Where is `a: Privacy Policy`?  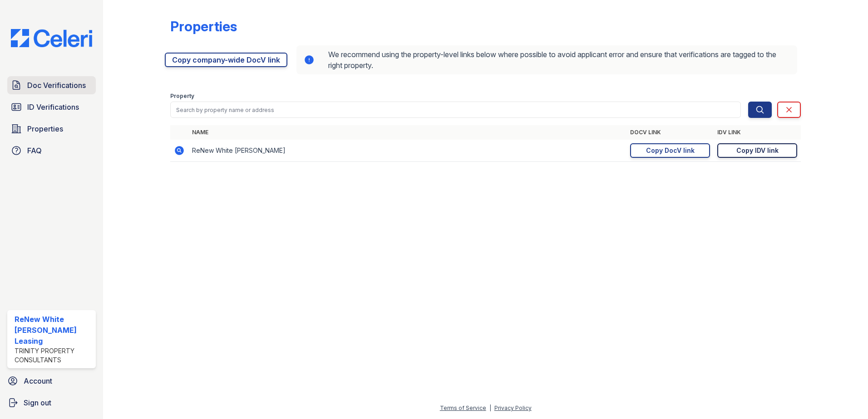 a: Privacy Policy is located at coordinates (513, 408).